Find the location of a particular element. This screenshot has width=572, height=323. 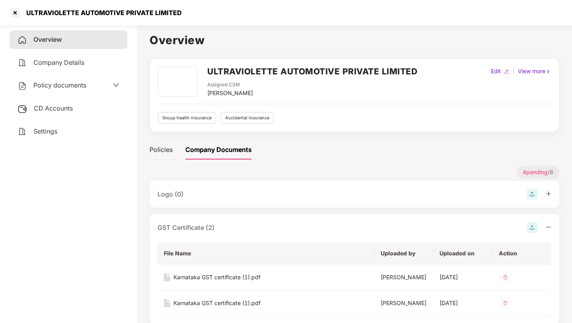

img: rightIcon is located at coordinates (548, 72).